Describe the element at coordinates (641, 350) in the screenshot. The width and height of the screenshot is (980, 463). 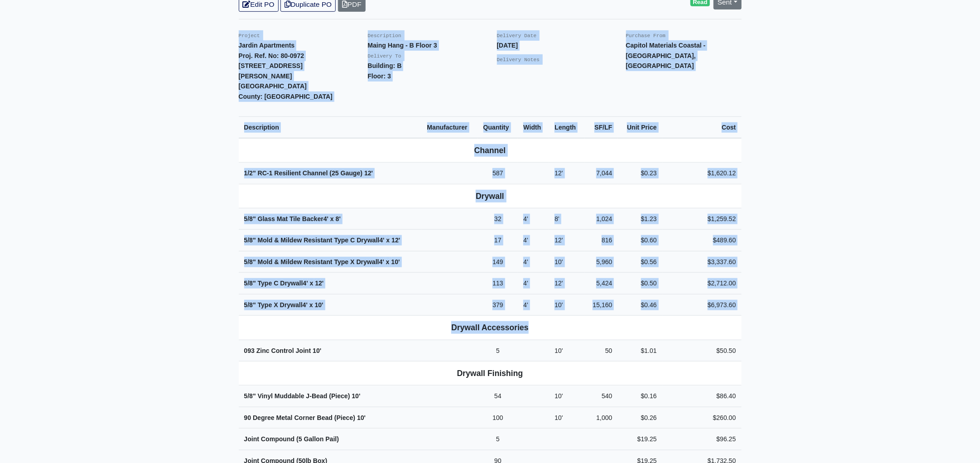
I see `td: $1.01` at that location.